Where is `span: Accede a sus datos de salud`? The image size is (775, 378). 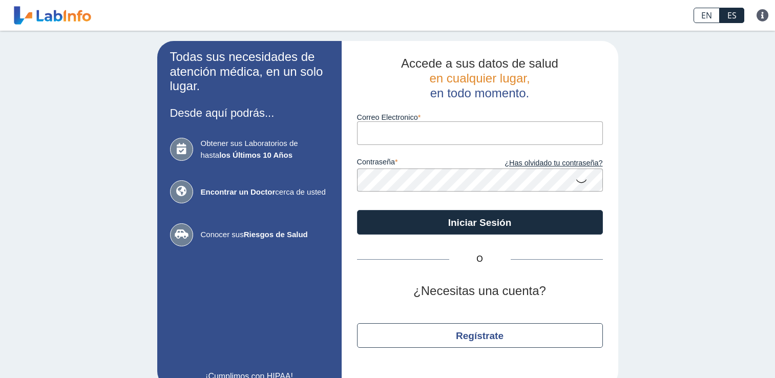 span: Accede a sus datos de salud is located at coordinates (479, 63).